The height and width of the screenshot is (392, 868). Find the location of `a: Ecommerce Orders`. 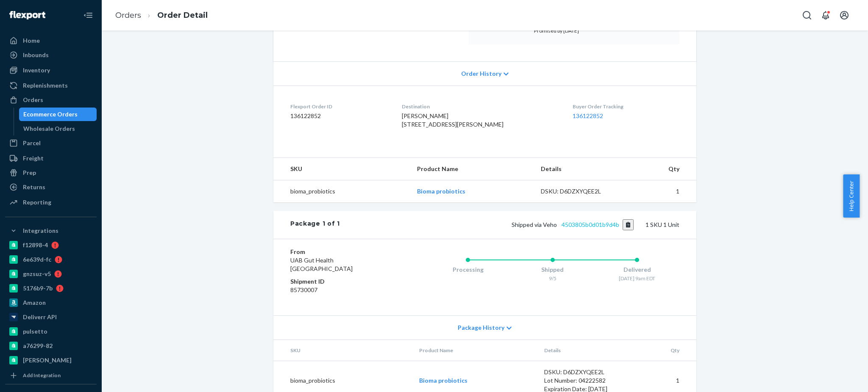

a: Ecommerce Orders is located at coordinates (58, 114).